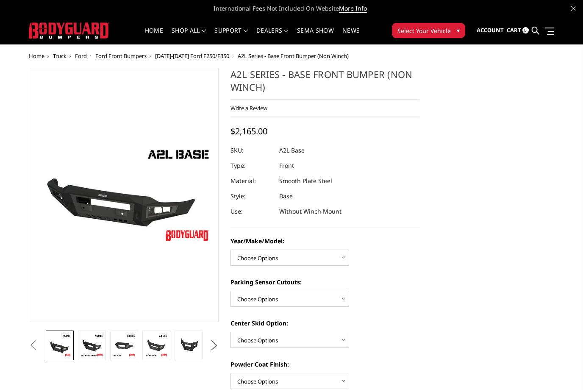 Image resolution: width=583 pixels, height=392 pixels. I want to click on label: Center Skid Option:, so click(325, 322).